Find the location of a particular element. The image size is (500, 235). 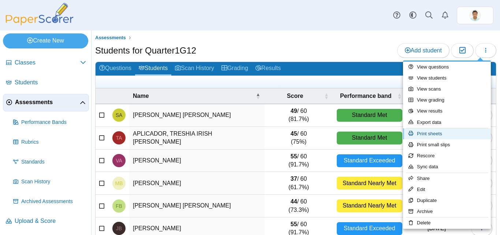

span: Students is located at coordinates (50, 82).